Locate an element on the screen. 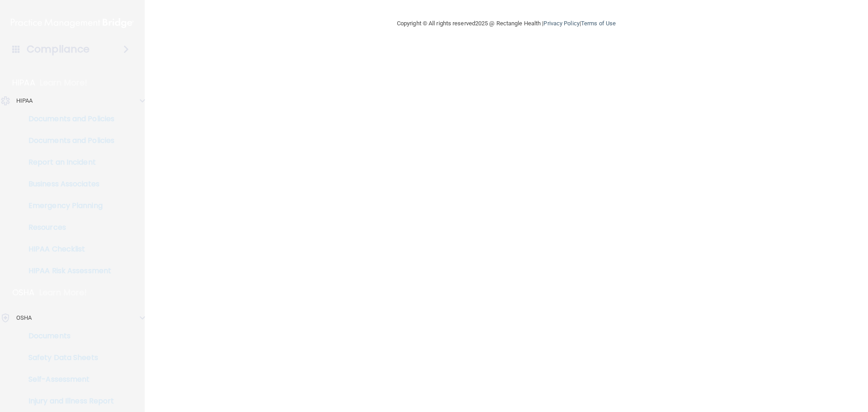  p: Business Associates is located at coordinates (68, 184).